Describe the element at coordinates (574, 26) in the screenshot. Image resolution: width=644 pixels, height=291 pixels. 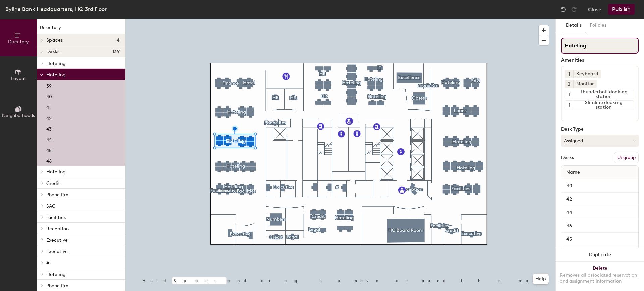
I see `button: Details` at that location.